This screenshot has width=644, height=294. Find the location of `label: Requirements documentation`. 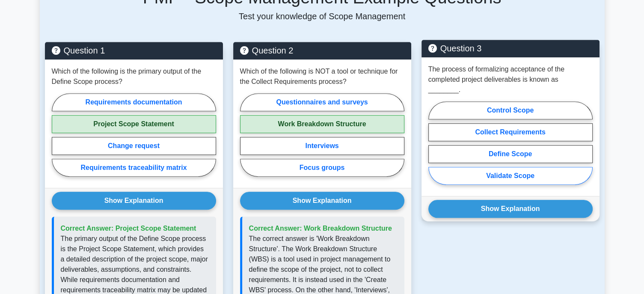

label: Requirements documentation is located at coordinates (134, 102).